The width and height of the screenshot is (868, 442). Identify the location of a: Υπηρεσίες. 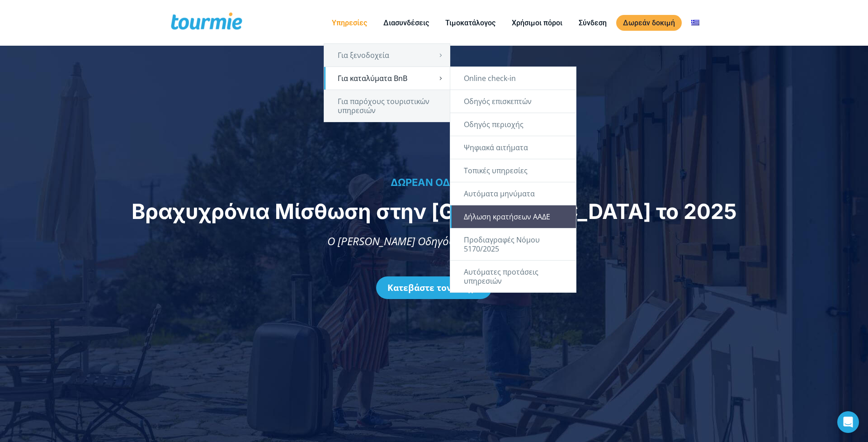
(350, 22).